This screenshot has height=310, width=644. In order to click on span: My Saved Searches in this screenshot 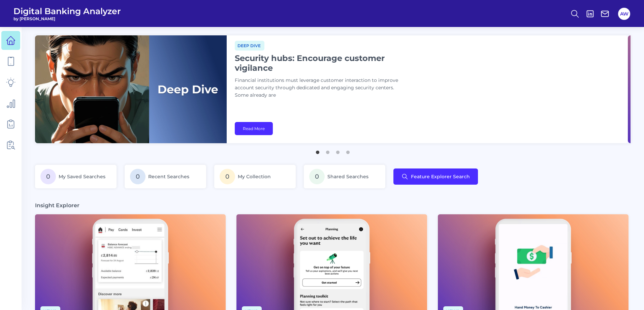, I will do `click(82, 177)`.